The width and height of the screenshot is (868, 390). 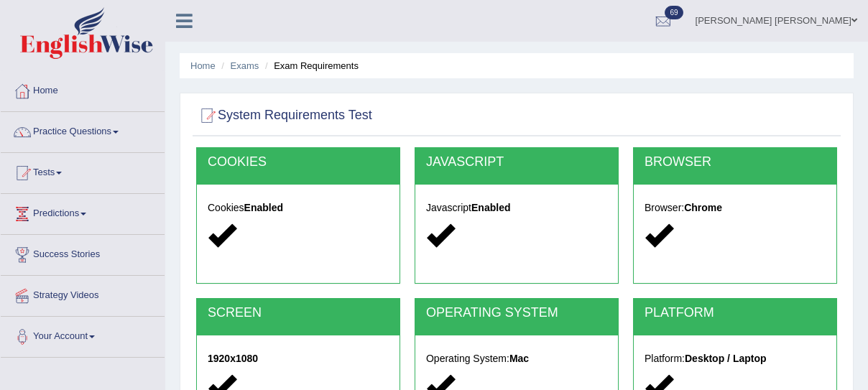 What do you see at coordinates (725, 358) in the screenshot?
I see `strong: Desktop / Laptop` at bounding box center [725, 358].